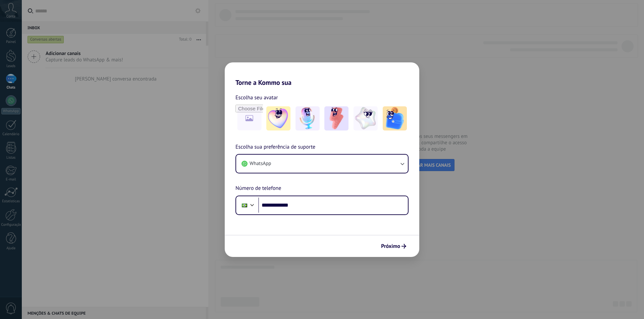 This screenshot has width=644, height=319. I want to click on img: -5.jpeg, so click(395, 118).